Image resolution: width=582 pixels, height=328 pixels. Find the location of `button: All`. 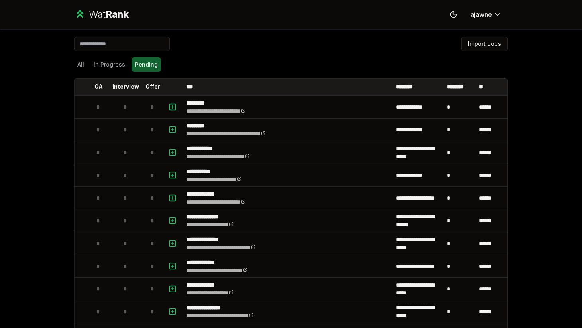

button: All is located at coordinates (80, 65).